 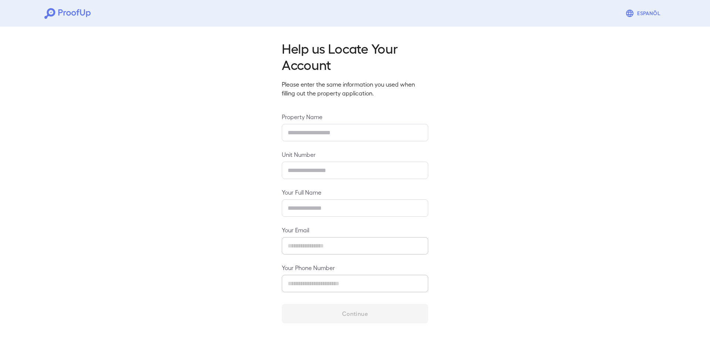 I want to click on p: Please enter the same information you used when filling out the property application., so click(x=355, y=89).